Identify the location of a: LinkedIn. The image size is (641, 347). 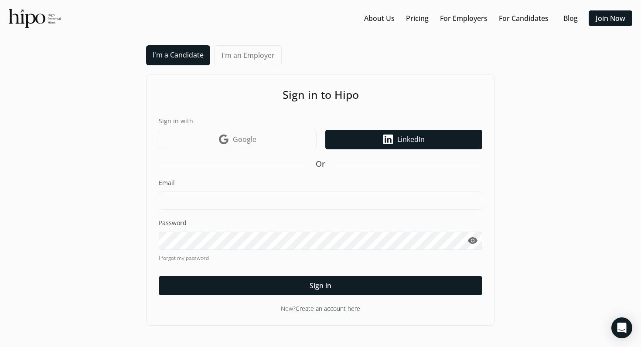
(404, 140).